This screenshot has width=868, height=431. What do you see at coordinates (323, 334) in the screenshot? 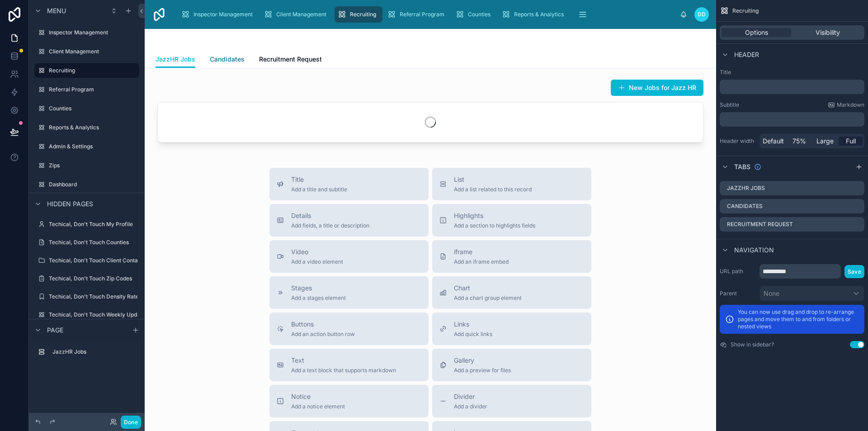
I see `span: Add an action button row` at bounding box center [323, 334].